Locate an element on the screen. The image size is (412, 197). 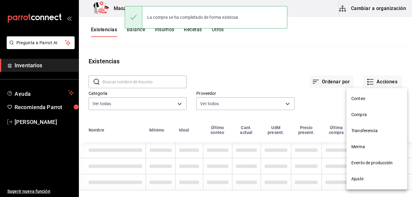
span: Transferencia is located at coordinates (377, 131).